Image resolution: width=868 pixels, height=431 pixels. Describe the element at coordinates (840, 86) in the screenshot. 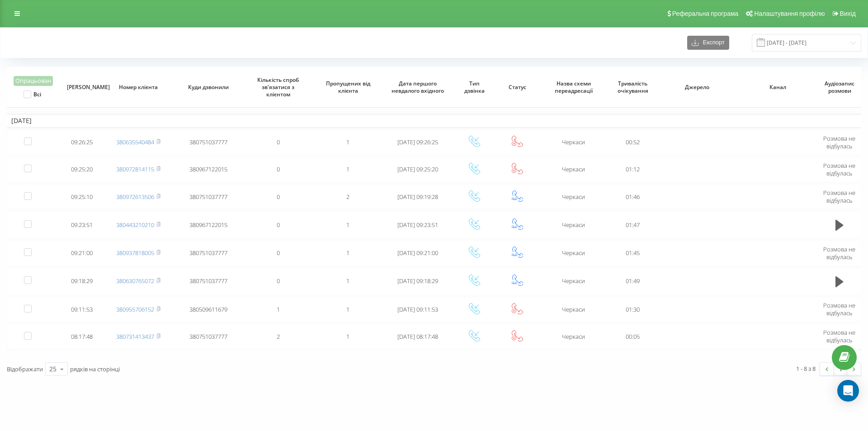

I see `span: Аудіозапис розмови` at that location.